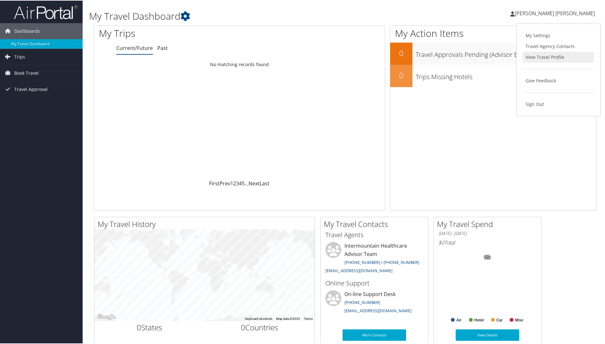 This screenshot has width=605, height=344. What do you see at coordinates (488, 257) in the screenshot?
I see `tspan: 0%` at bounding box center [488, 257].